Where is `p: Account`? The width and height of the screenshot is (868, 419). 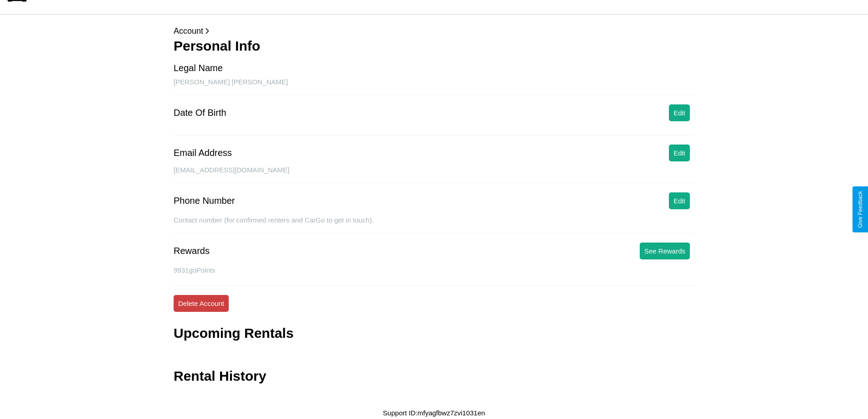
p: Account is located at coordinates (434, 31).